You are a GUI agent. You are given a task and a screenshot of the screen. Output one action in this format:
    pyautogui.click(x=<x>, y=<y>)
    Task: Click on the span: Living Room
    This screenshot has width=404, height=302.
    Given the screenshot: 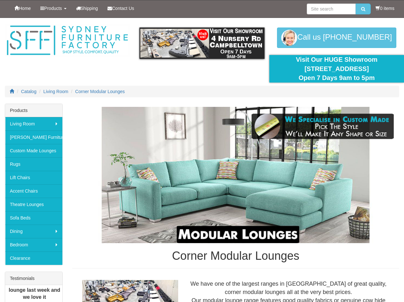 What is the action you would take?
    pyautogui.click(x=56, y=92)
    